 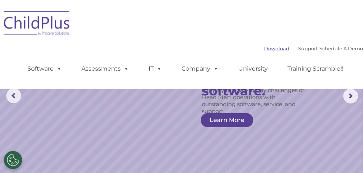 I want to click on a: Assessments, so click(x=105, y=69).